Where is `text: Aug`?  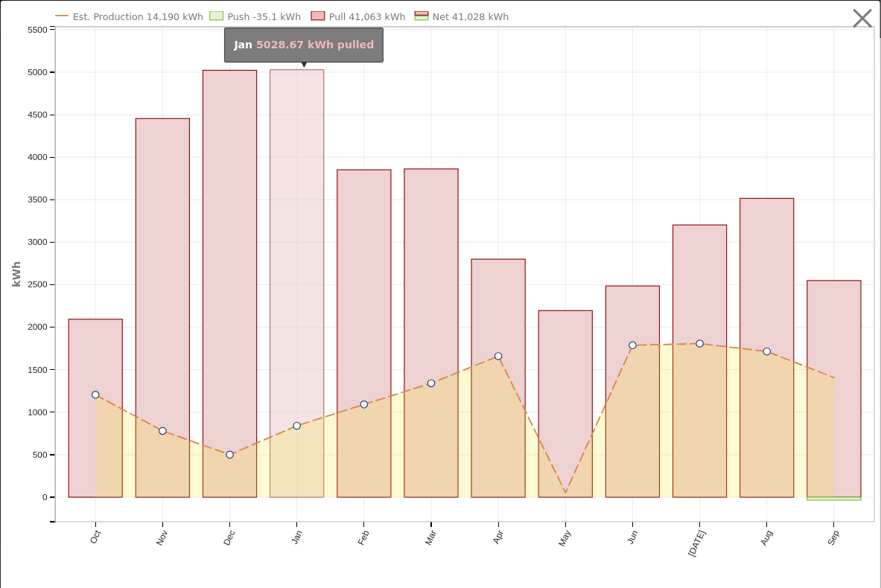
text: Aug is located at coordinates (766, 537).